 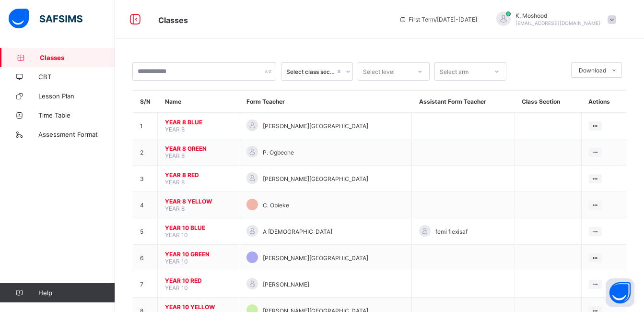 What do you see at coordinates (198, 201) in the screenshot?
I see `span: YEAR 8 YELLOW` at bounding box center [198, 201].